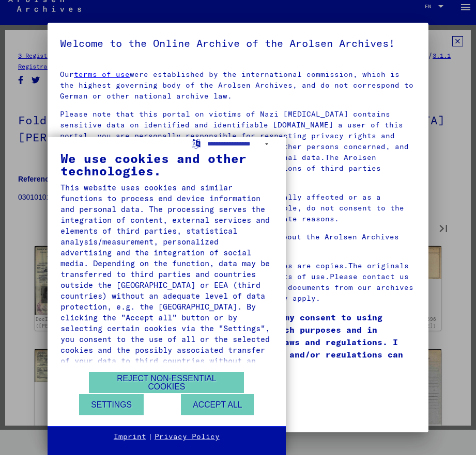 The height and width of the screenshot is (455, 476). I want to click on div: We use cookies and other technologies., so click(166, 165).